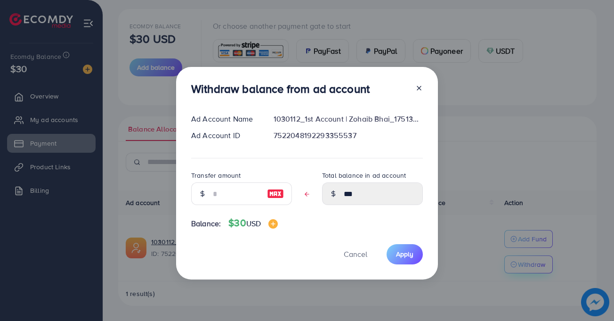  I want to click on span: Apply, so click(404, 254).